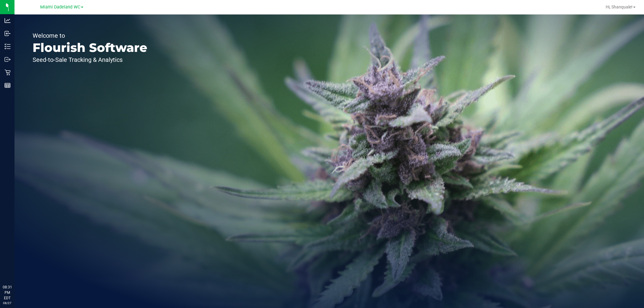  Describe the element at coordinates (7, 34) in the screenshot. I see `inline-svg: Inbound` at that location.